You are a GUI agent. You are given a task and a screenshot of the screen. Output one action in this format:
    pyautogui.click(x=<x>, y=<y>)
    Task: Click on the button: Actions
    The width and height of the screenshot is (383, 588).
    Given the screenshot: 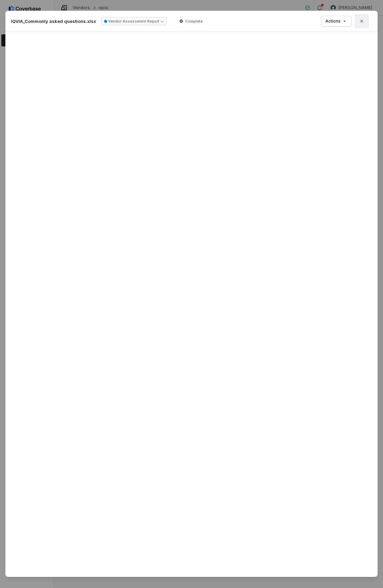 What is the action you would take?
    pyautogui.click(x=335, y=21)
    